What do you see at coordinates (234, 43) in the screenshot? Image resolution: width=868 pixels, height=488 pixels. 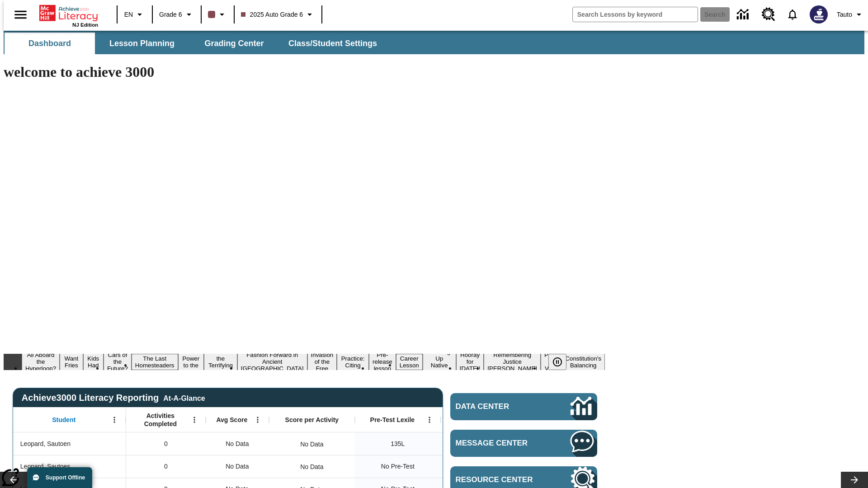 I see `span: Grading Center` at bounding box center [234, 43].